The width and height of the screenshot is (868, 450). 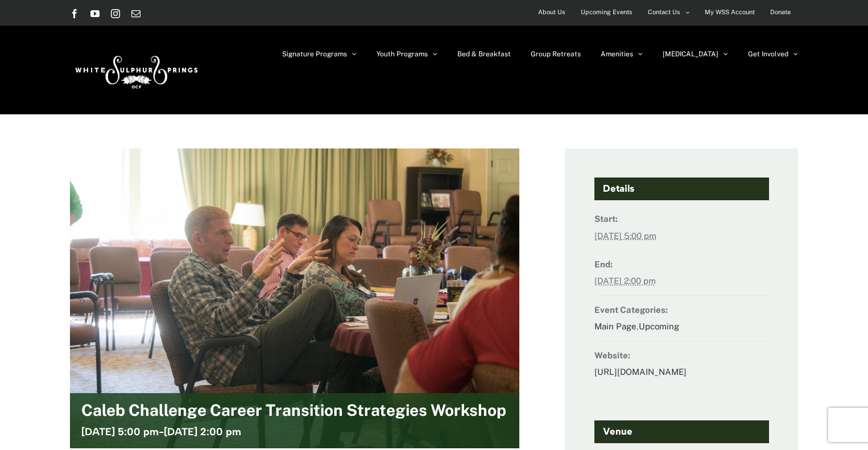 I want to click on span: Donate, so click(x=780, y=12).